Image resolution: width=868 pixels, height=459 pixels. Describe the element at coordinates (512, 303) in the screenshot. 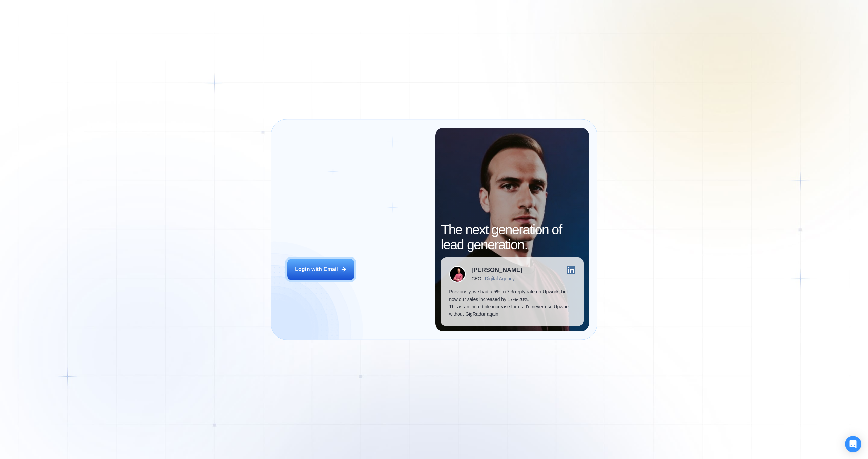

I see `p: Previously, we had a 5% to 7% reply rate on Upwork, but now our sales increased by 17%-20%. This ...` at that location.